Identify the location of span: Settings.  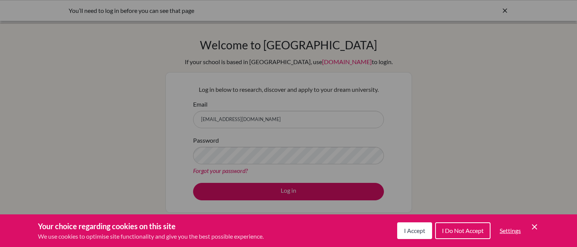
(510, 230).